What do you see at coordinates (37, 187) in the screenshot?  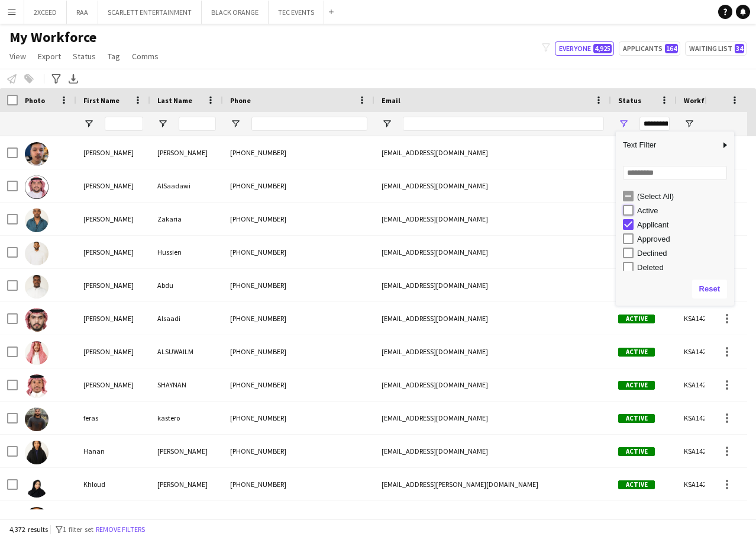 I see `img: Nader AlSaadawi` at bounding box center [37, 187].